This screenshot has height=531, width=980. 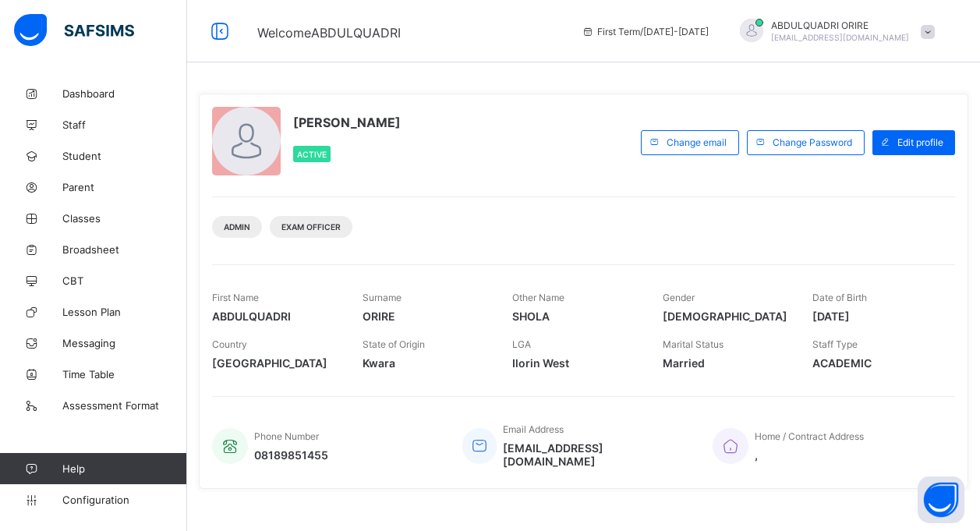 What do you see at coordinates (812, 142) in the screenshot?
I see `span: Change Password` at bounding box center [812, 142].